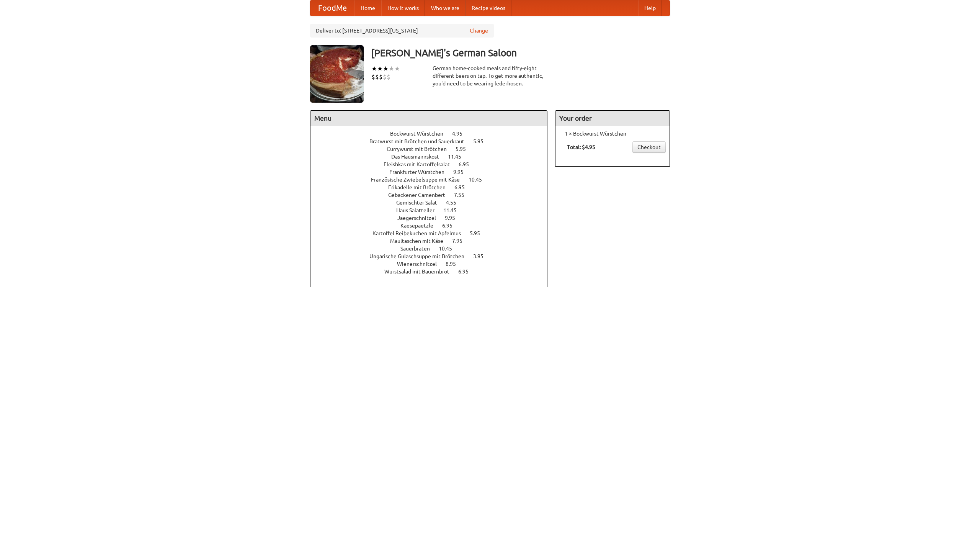 This screenshot has height=542, width=980. Describe the element at coordinates (419, 248) in the screenshot. I see `span: Sauerbraten` at that location.